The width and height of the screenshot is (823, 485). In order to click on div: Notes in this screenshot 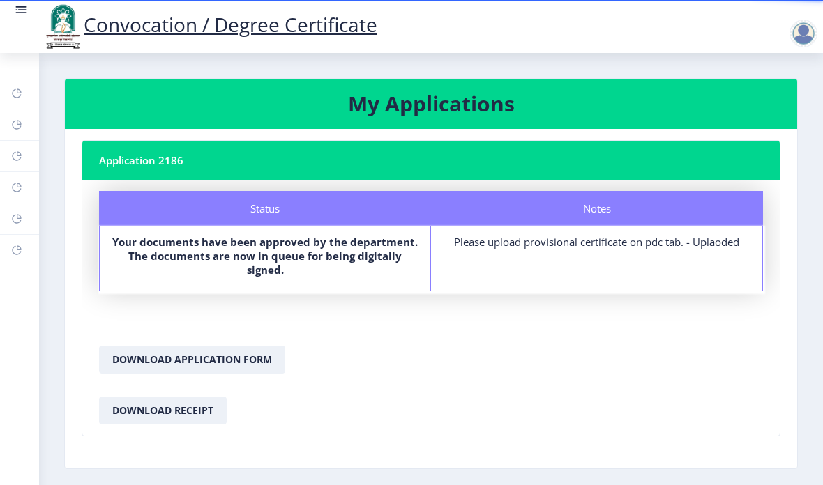, I will do `click(597, 208)`.